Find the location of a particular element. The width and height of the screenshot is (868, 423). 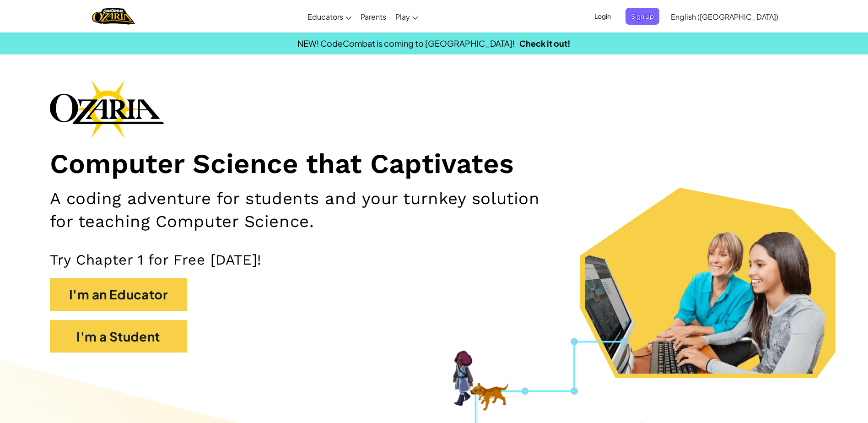

button: Sign Up is located at coordinates (642, 16).